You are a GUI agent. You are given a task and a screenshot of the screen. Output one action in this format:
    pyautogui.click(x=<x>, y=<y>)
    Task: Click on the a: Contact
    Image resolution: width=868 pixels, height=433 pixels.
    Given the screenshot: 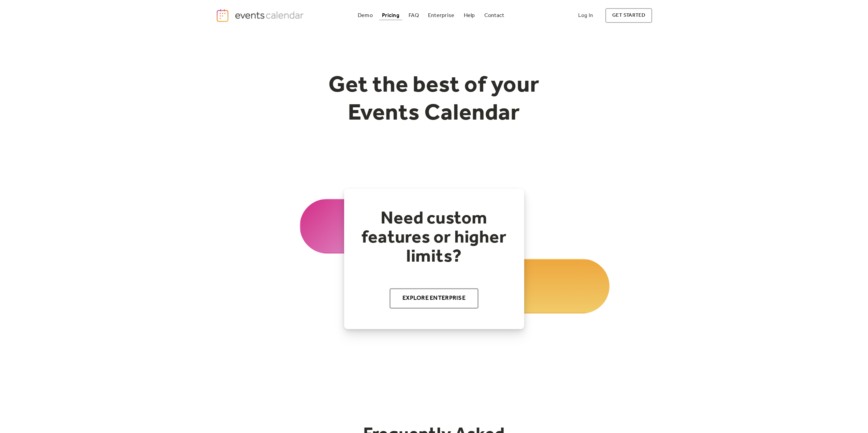 What is the action you would take?
    pyautogui.click(x=494, y=15)
    